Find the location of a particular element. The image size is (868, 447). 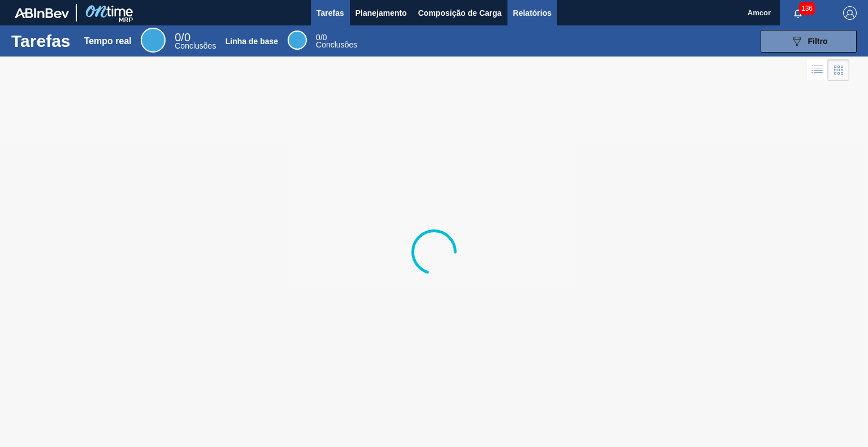

font: Amcor is located at coordinates (759, 12).